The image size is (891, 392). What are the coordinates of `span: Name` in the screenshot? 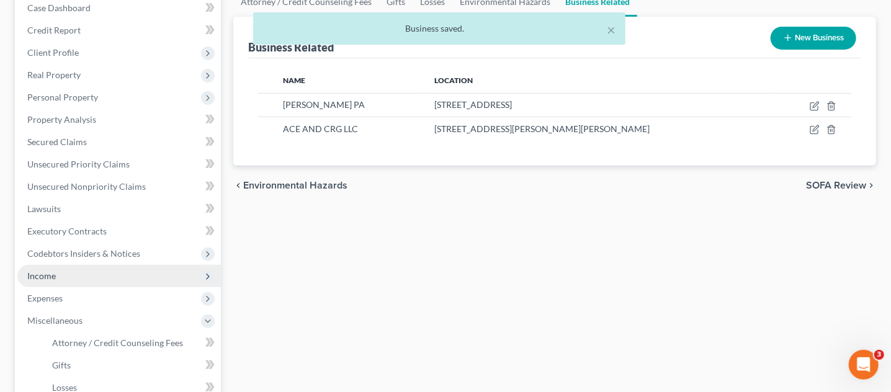 It's located at (294, 80).